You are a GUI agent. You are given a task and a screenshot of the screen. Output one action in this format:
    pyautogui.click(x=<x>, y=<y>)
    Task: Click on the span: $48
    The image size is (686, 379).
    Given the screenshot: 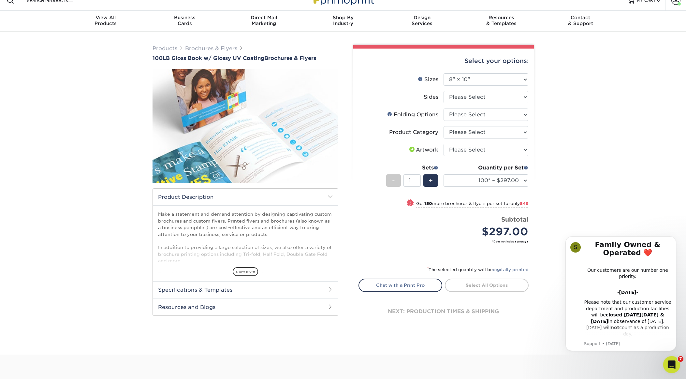 What is the action you would take?
    pyautogui.click(x=524, y=203)
    